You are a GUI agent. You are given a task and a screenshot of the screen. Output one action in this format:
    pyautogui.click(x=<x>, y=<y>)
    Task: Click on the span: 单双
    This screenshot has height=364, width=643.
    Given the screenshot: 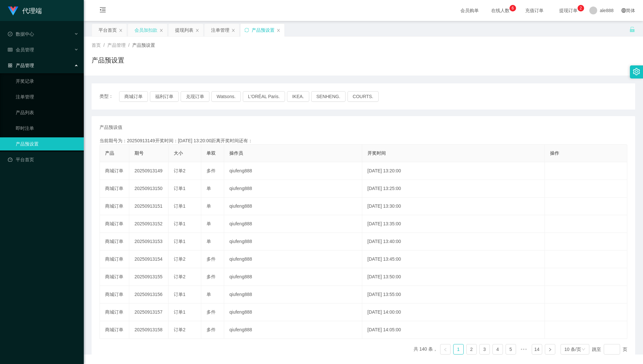 What is the action you would take?
    pyautogui.click(x=211, y=153)
    